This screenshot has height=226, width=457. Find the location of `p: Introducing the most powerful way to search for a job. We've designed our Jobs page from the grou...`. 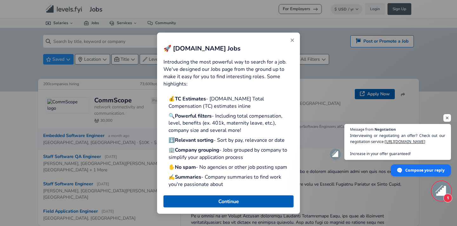

p: Introducing the most powerful way to search for a job. We've designed our Jobs page from the grou... is located at coordinates (229, 73).